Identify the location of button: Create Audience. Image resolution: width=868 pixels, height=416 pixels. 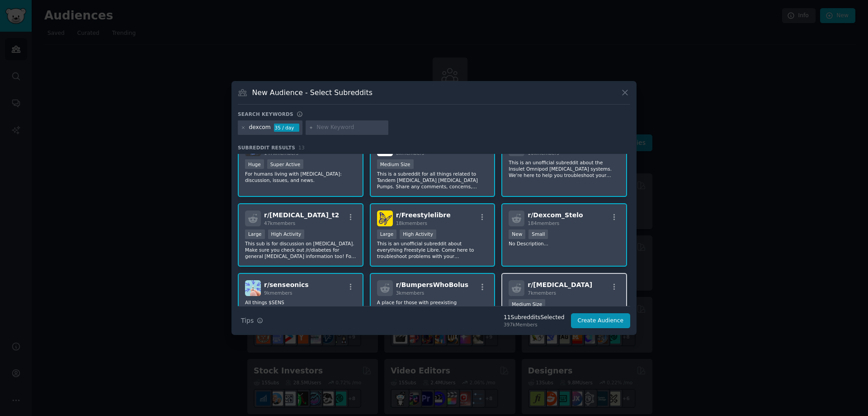
(601, 321).